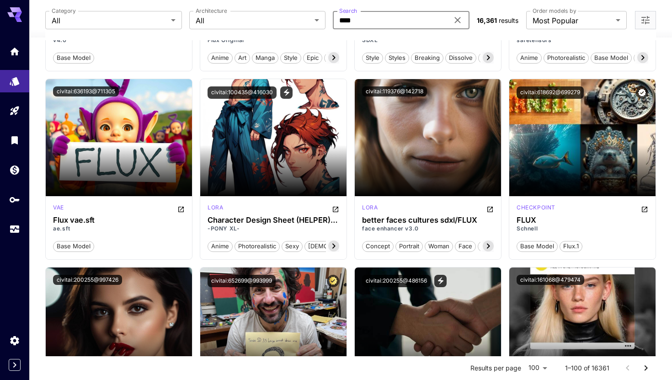 This screenshot has height=380, width=672. Describe the element at coordinates (313, 58) in the screenshot. I see `span: epic` at that location.